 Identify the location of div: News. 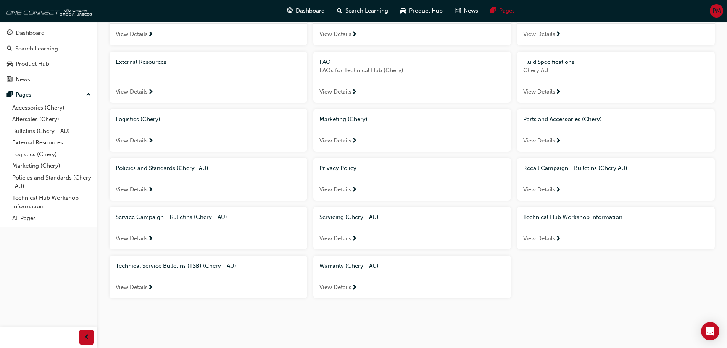
(23, 79).